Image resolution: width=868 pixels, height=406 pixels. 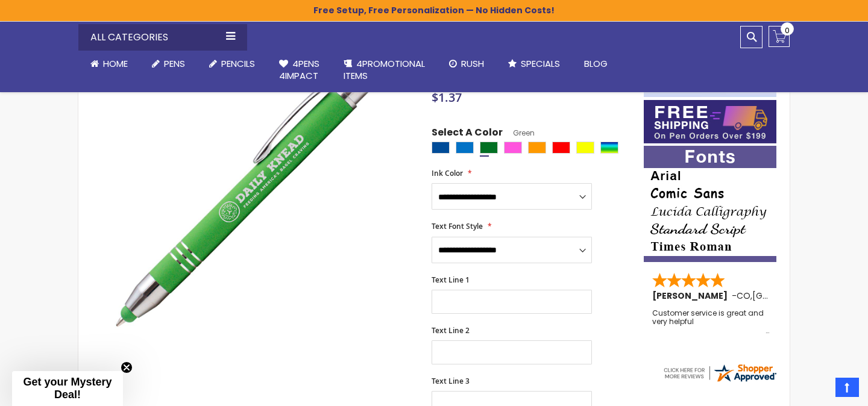 What do you see at coordinates (513, 148) in the screenshot?
I see `div: Pink` at bounding box center [513, 148].